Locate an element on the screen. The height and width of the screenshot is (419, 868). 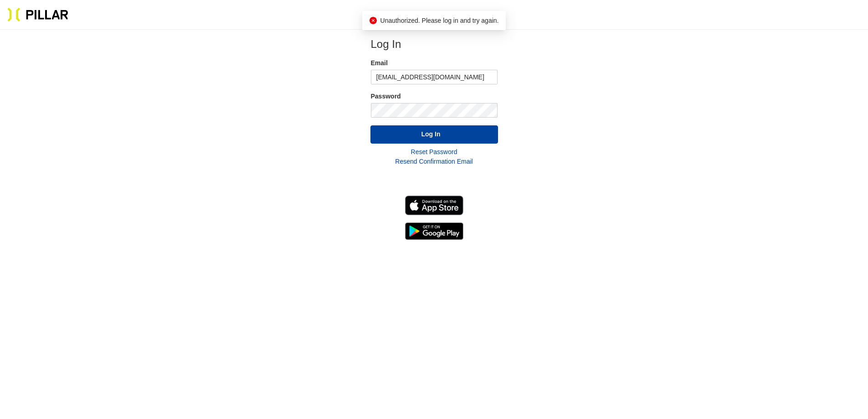
span: close-circle is located at coordinates (374, 21).